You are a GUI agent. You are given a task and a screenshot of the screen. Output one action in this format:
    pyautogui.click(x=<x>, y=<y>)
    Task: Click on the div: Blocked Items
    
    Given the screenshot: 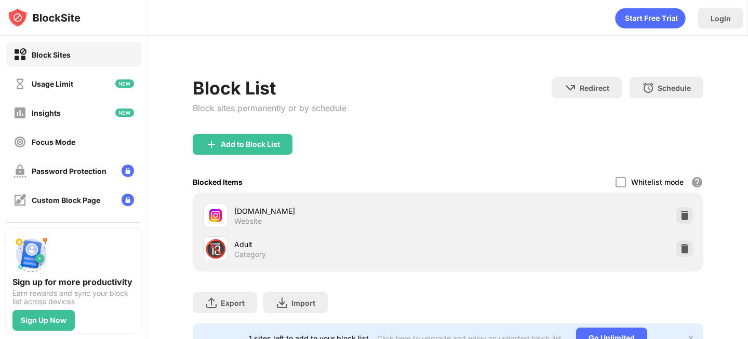 What is the action you would take?
    pyautogui.click(x=218, y=182)
    